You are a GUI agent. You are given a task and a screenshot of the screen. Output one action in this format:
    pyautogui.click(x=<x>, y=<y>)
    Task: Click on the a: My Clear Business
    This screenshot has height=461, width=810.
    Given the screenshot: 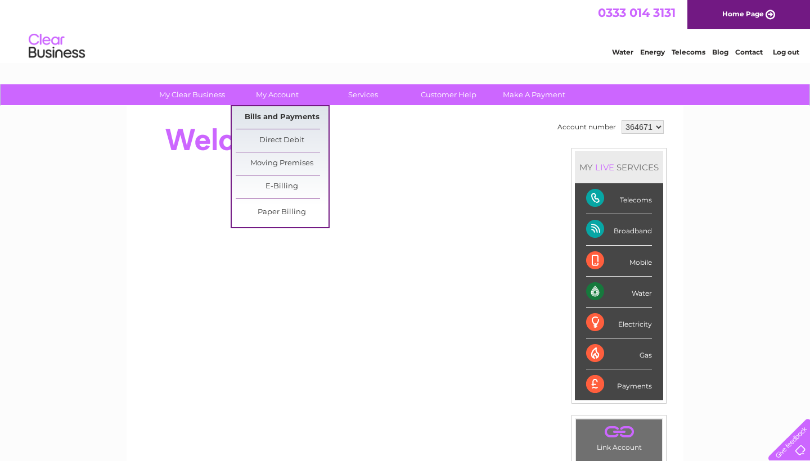 What is the action you would take?
    pyautogui.click(x=192, y=94)
    